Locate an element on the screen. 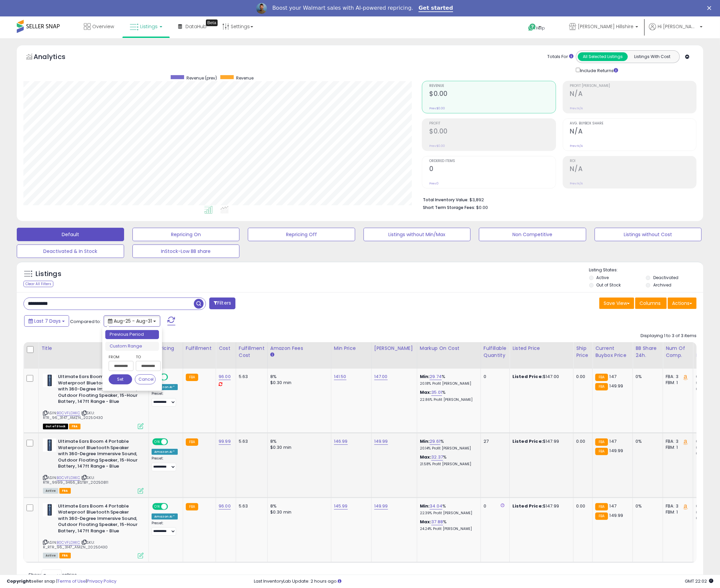 The width and height of the screenshot is (720, 588). div: 0% is located at coordinates (647, 377).